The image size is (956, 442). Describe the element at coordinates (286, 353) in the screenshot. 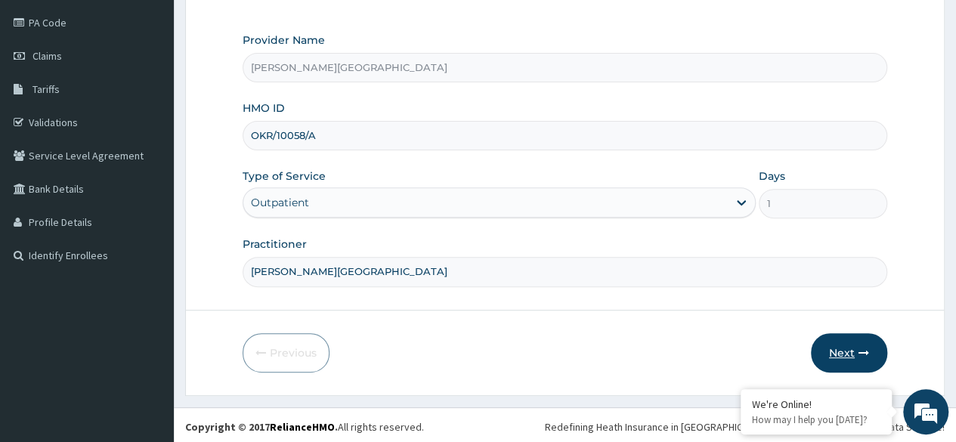

I see `button: Previous` at that location.